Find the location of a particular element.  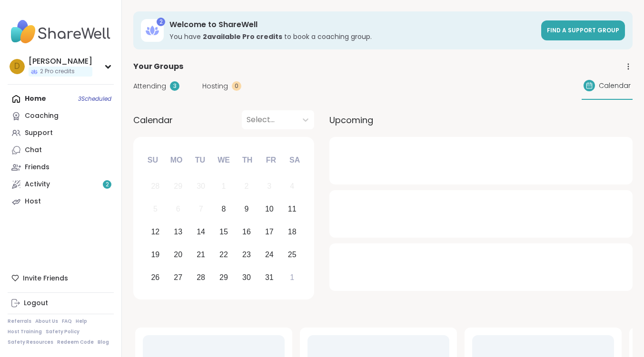

a: Chat is located at coordinates (61, 151).